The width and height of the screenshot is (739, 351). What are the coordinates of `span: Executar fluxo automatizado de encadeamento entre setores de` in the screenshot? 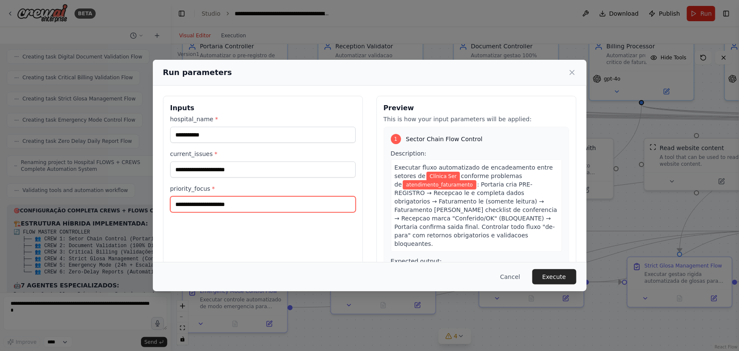 It's located at (474, 172).